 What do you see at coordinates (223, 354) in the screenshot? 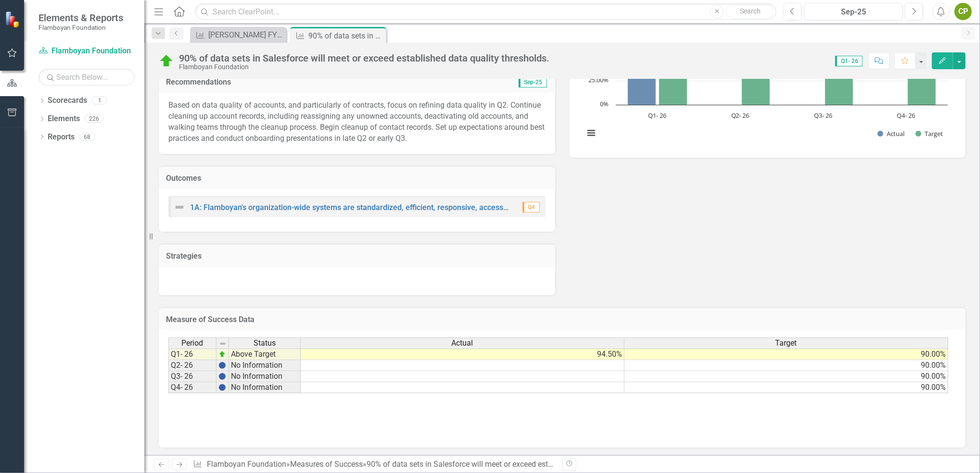
I see `img: zOikAAAAAElFTkSuQmCC` at bounding box center [223, 354].